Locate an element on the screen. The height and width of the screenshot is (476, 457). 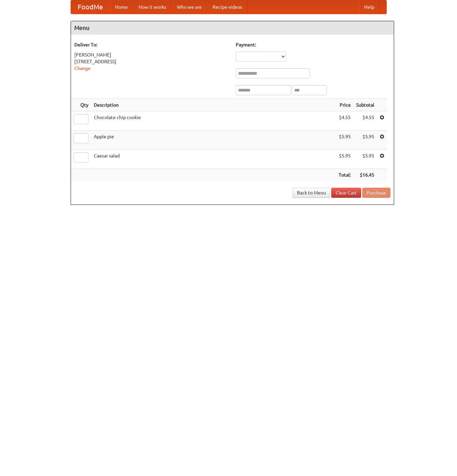
th: $16.45 is located at coordinates (365, 175).